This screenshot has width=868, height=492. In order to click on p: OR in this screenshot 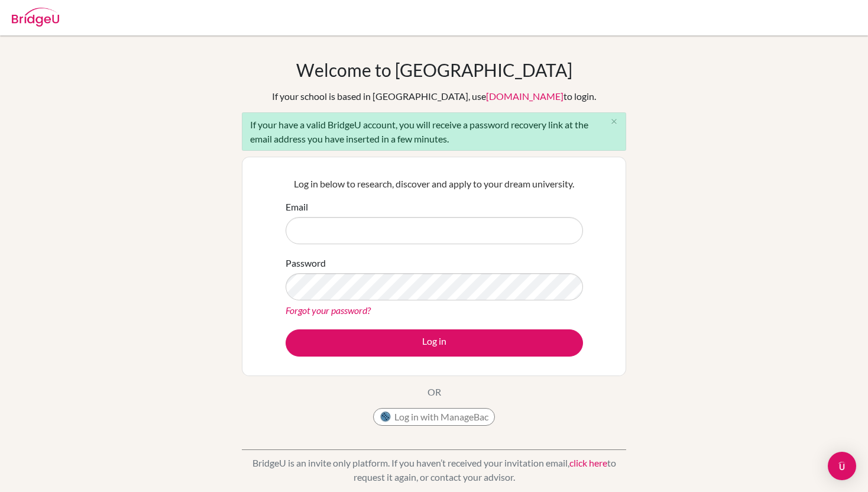, I will do `click(434, 392)`.